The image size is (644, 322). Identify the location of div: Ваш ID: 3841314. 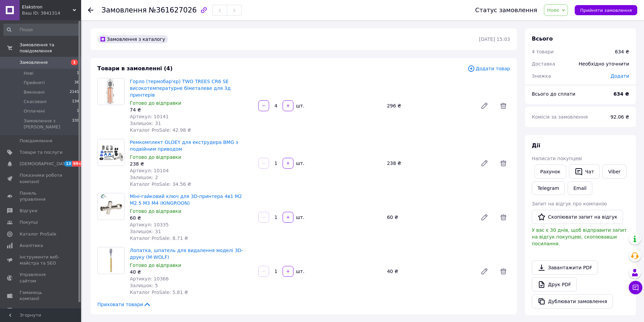
(52, 13).